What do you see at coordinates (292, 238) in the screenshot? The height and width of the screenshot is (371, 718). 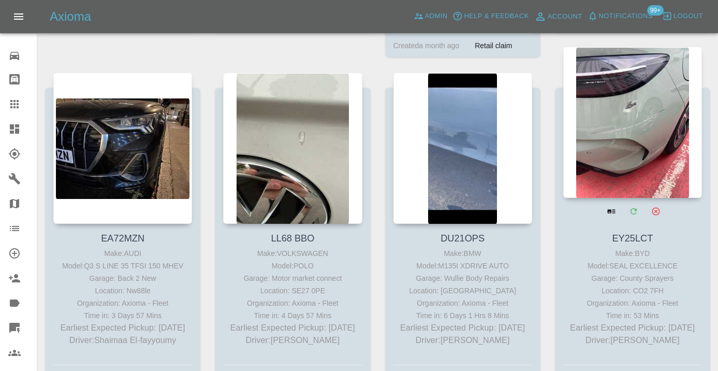 I see `a: LL68 BBO` at bounding box center [292, 238].